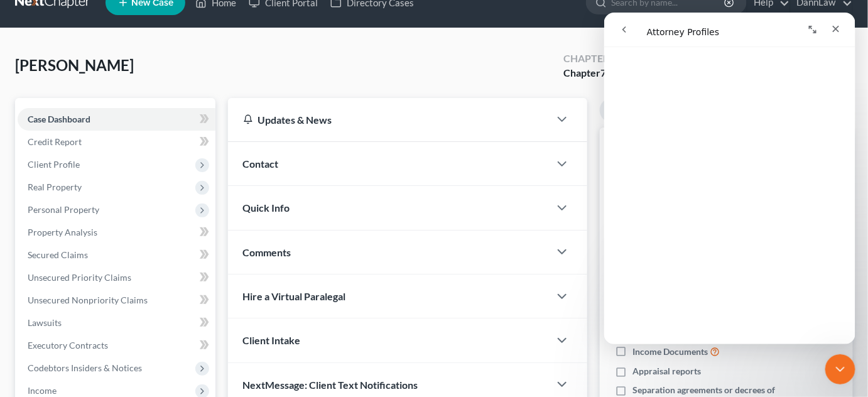 Image resolution: width=868 pixels, height=397 pixels. What do you see at coordinates (670, 352) in the screenshot?
I see `span: Income Documents` at bounding box center [670, 352].